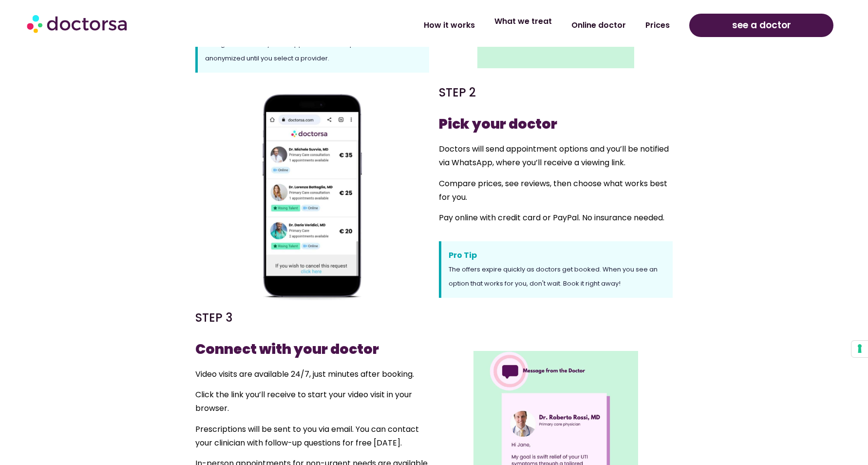  What do you see at coordinates (312, 436) in the screenshot?
I see `p: Prescriptions will be sent to you via email. You can contact your clinician with follow-up questi...` at bounding box center [312, 436].